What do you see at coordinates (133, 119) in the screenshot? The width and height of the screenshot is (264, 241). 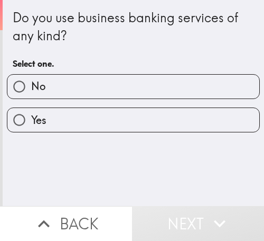 I see `button: Yes` at bounding box center [133, 119].